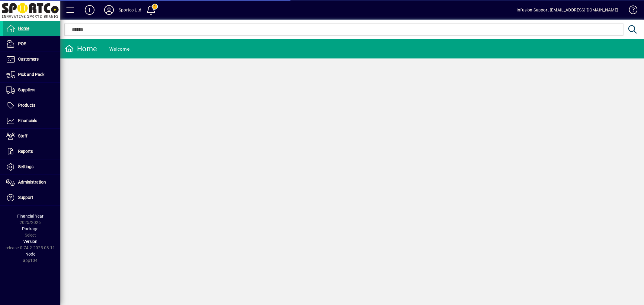 This screenshot has height=305, width=644. What do you see at coordinates (32, 75) in the screenshot?
I see `a: Pick and Pack` at bounding box center [32, 75].